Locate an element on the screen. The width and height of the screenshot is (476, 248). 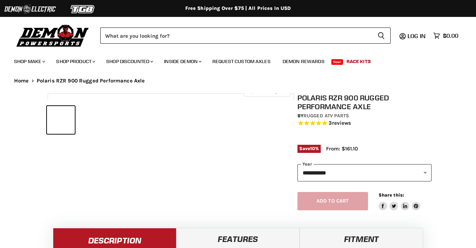
span: 10 is located at coordinates (313, 149).